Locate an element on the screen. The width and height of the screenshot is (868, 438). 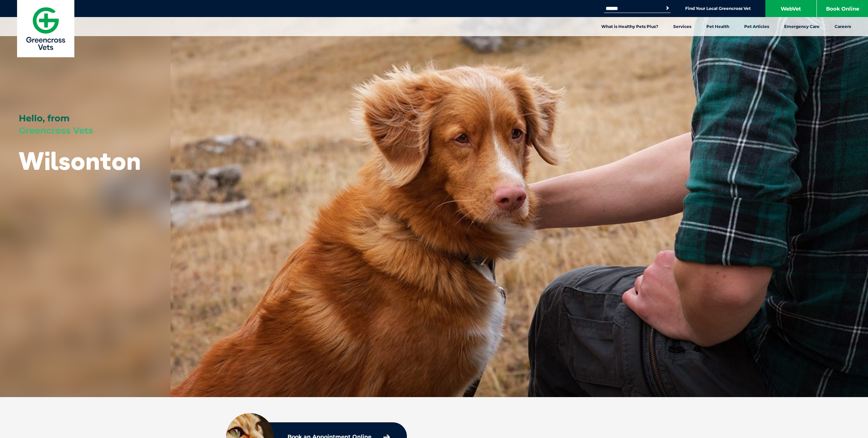
button: Search is located at coordinates (667, 8).